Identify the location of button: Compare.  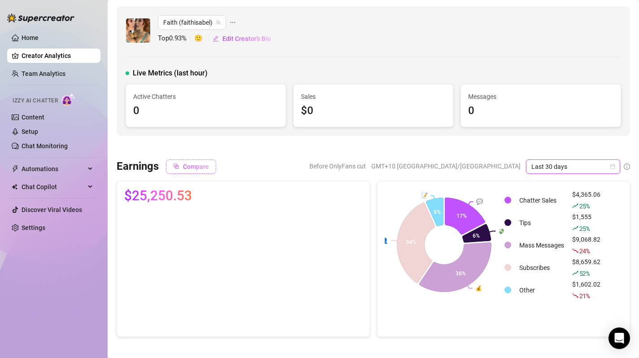
(191, 166).